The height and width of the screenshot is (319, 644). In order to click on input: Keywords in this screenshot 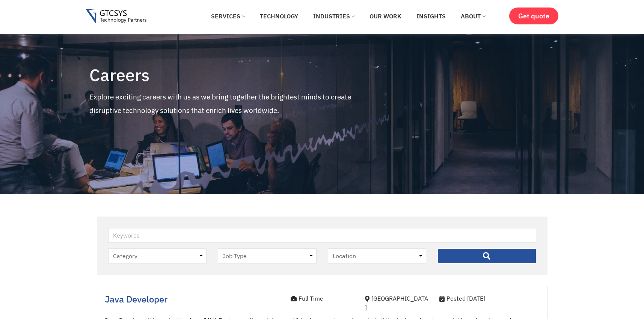, I will do `click(322, 235)`.